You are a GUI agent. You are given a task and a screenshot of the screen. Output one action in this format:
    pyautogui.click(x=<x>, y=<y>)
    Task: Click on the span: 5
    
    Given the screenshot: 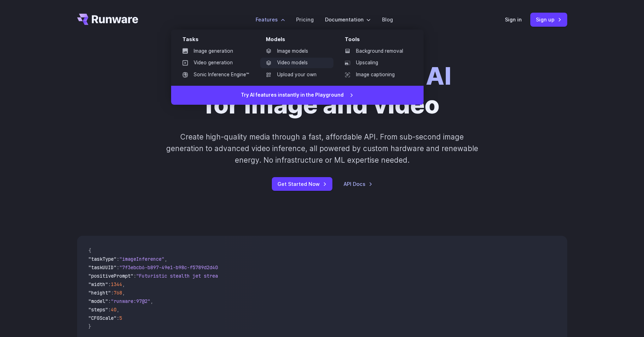 What is the action you would take?
    pyautogui.click(x=121, y=318)
    